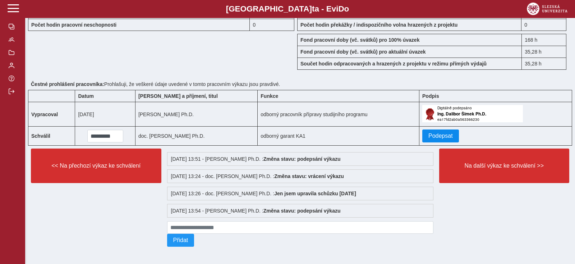 The height and width of the screenshot is (264, 575). What do you see at coordinates (339, 136) in the screenshot?
I see `td: odborný garant KA1` at bounding box center [339, 136].